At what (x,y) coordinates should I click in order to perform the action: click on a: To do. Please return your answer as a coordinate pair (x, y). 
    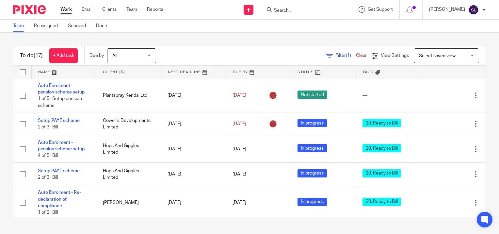
    Looking at the image, I should click on (21, 26).